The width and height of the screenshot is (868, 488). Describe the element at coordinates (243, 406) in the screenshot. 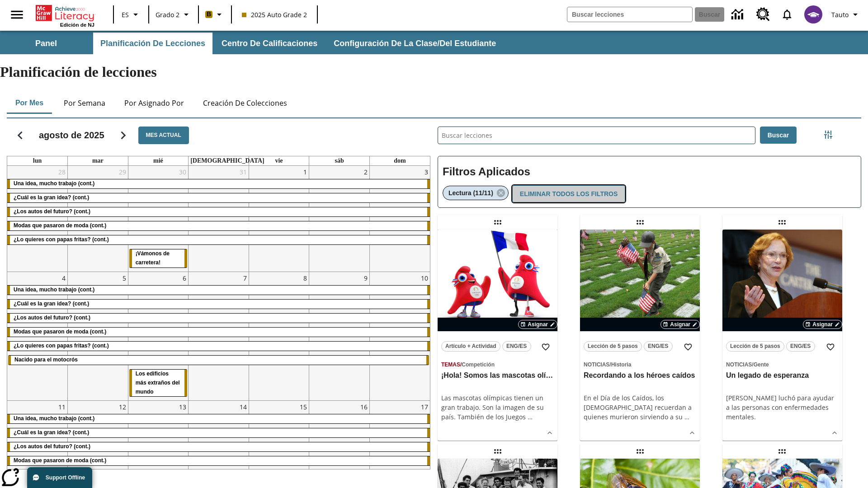

I see `a: 14 de agosto de 2025` at that location.